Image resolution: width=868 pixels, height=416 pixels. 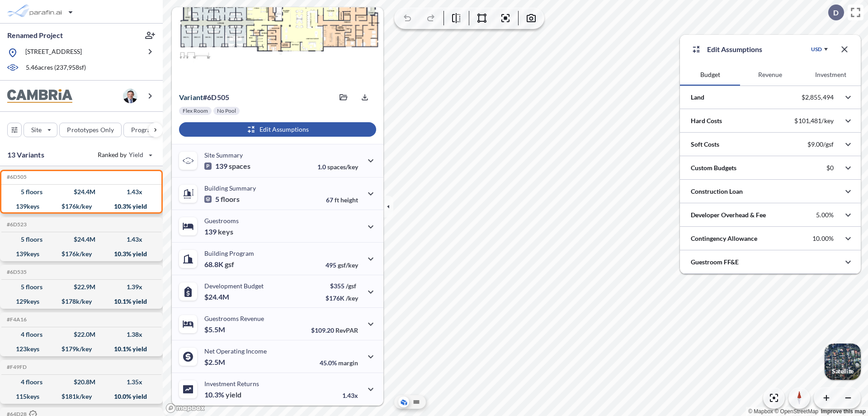 I want to click on span: height, so click(x=349, y=199).